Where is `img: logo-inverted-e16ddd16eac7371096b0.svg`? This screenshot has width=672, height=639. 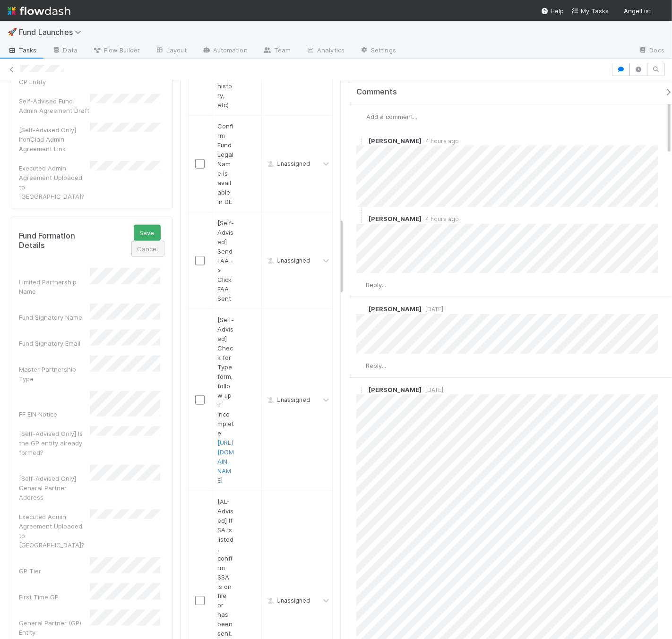 img: logo-inverted-e16ddd16eac7371096b0.svg is located at coordinates (39, 11).